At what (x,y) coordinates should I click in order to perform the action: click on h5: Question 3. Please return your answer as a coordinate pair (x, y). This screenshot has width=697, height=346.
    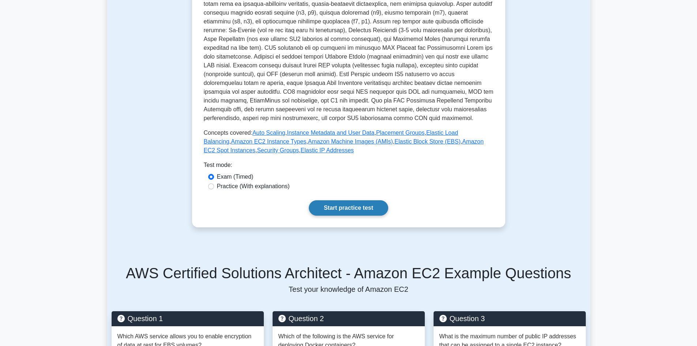
    Looking at the image, I should click on (510, 318).